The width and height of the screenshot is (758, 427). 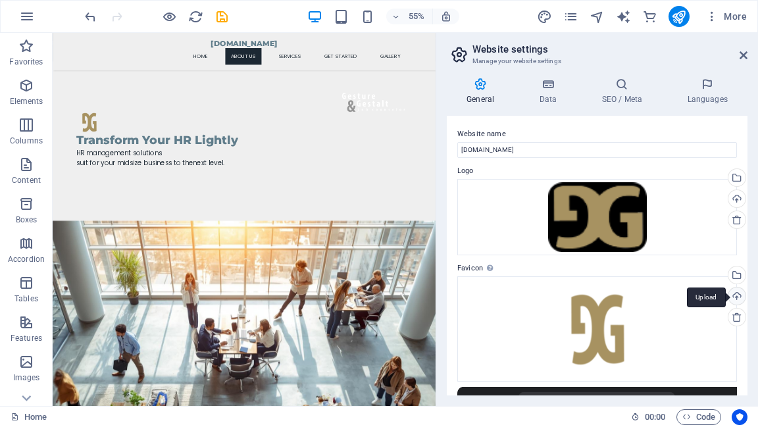 I want to click on p: Content, so click(x=26, y=180).